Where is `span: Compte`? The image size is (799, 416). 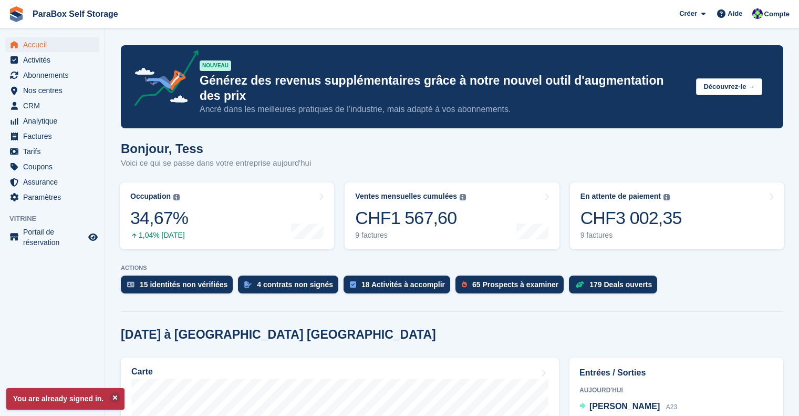 span: Compte is located at coordinates (777, 14).